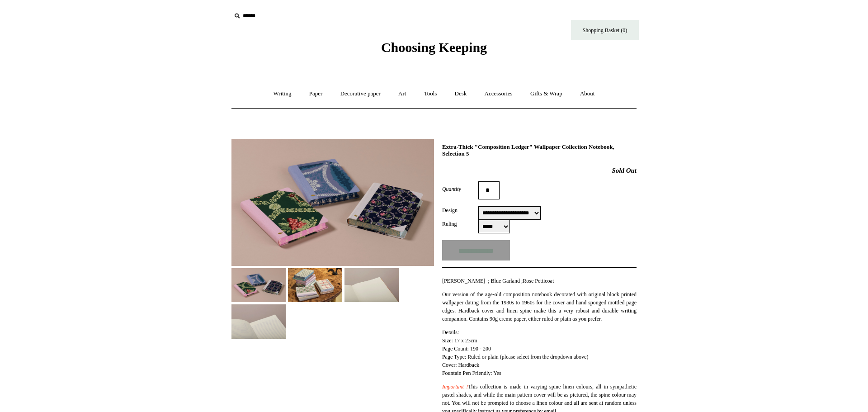 This screenshot has height=412, width=868. What do you see at coordinates (360, 94) in the screenshot?
I see `a: Decorative paper` at bounding box center [360, 94].